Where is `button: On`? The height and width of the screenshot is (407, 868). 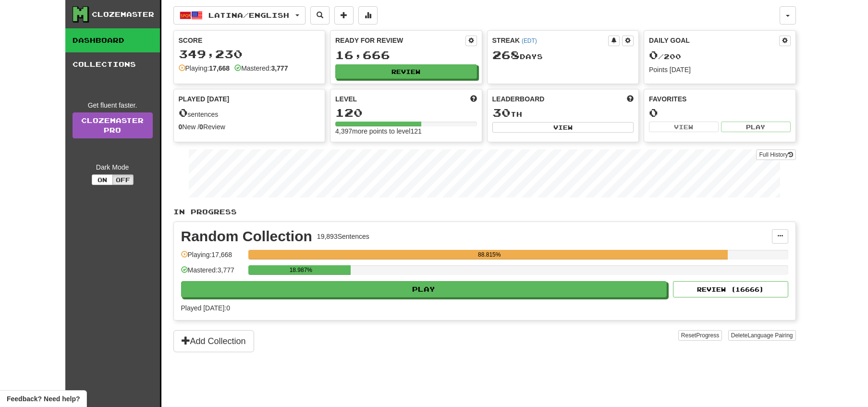
button: On is located at coordinates (102, 180).